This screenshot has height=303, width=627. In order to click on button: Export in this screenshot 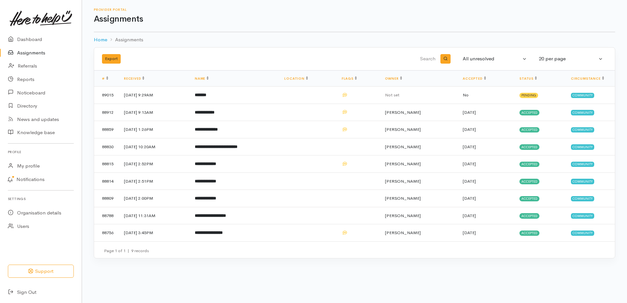, I will do `click(111, 59)`.